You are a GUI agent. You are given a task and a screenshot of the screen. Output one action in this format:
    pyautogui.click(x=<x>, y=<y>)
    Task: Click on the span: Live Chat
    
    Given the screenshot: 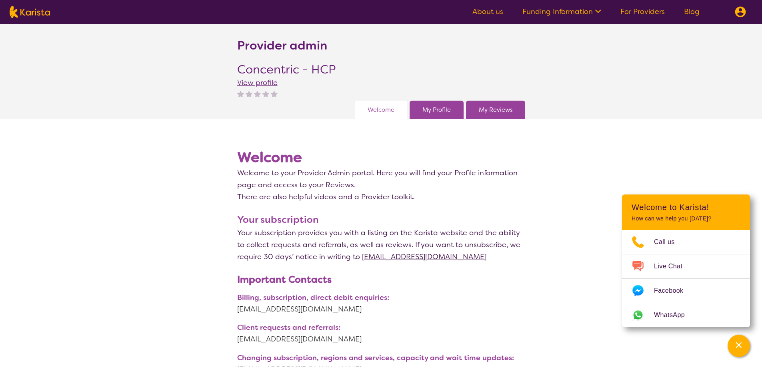 What is the action you would take?
    pyautogui.click(x=673, y=267)
    